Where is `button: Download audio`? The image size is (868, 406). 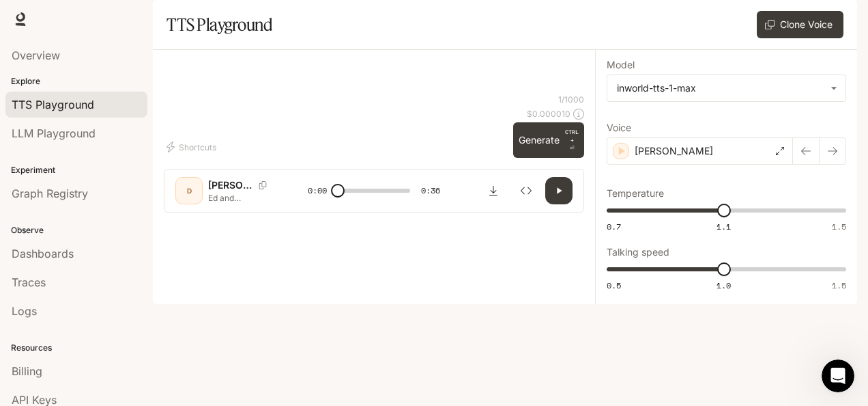 button: Download audio is located at coordinates (493, 190).